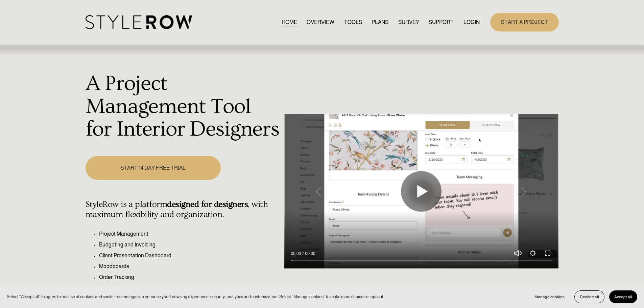 This screenshot has height=308, width=644. I want to click on p: Budgeting and Invoicing, so click(190, 245).